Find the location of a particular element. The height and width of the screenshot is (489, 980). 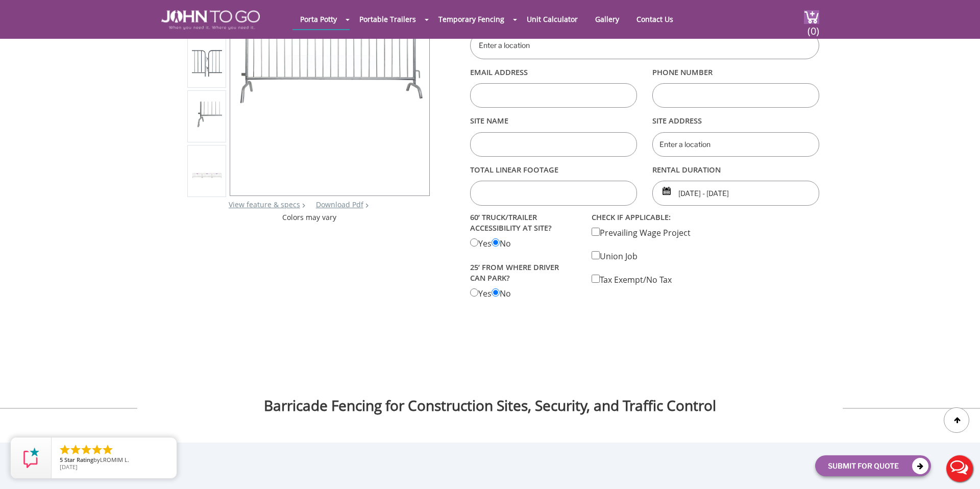

a: Portable Trailers is located at coordinates (387, 19).